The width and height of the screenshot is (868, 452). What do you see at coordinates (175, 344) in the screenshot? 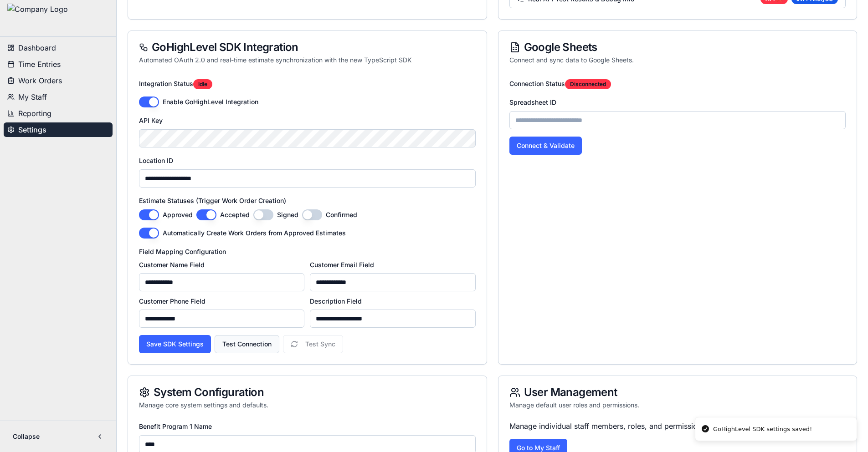
I see `button: Save SDK Settings` at bounding box center [175, 344].